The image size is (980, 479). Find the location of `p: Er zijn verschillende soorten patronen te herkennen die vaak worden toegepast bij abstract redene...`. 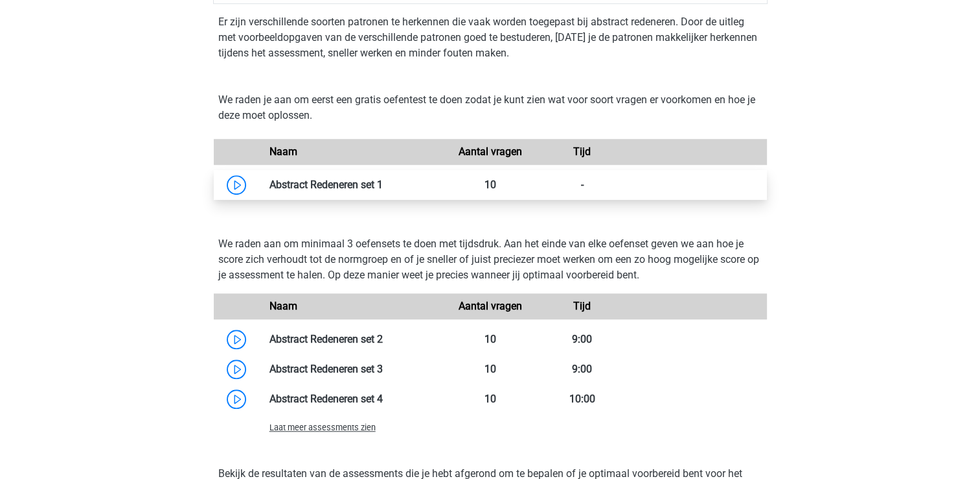

p: Er zijn verschillende soorten patronen te herkennen die vaak worden toegepast bij abstract redene... is located at coordinates (491, 37).